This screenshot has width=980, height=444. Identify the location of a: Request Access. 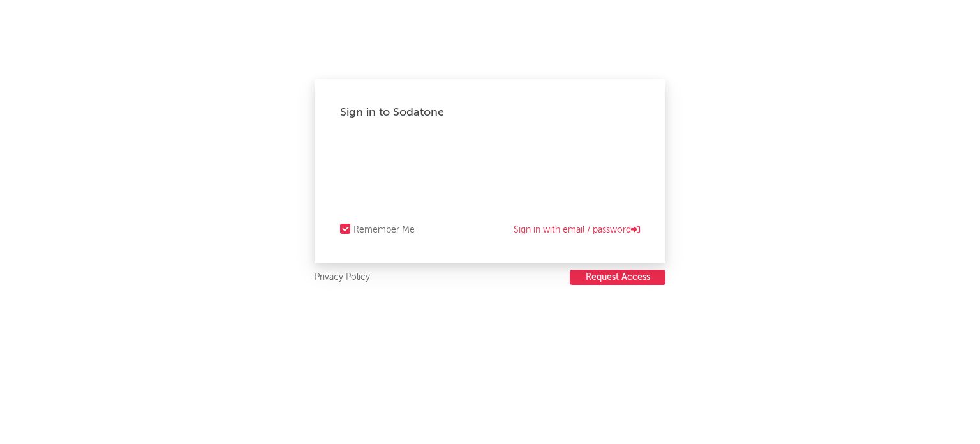
(618, 277).